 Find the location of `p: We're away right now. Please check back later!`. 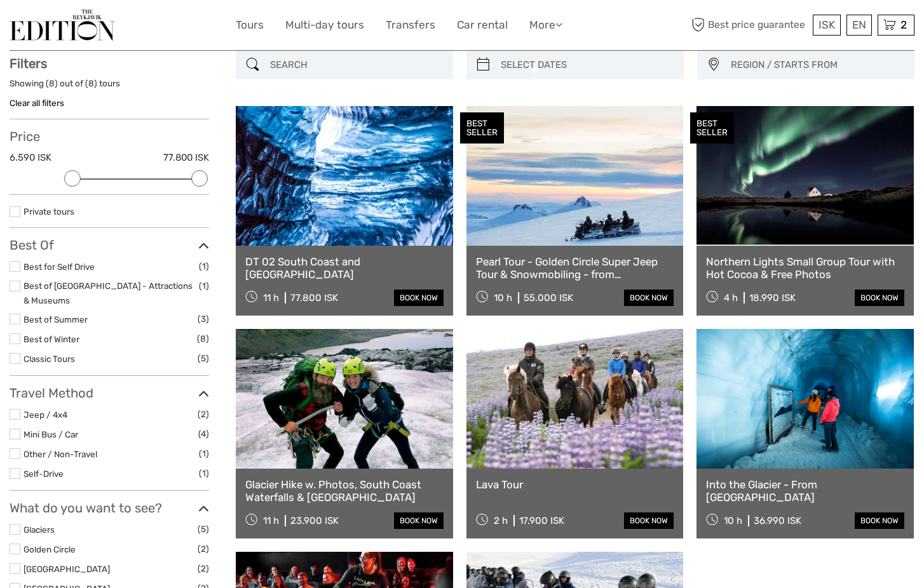

p: We're away right now. Please check back later! is located at coordinates (81, 27).